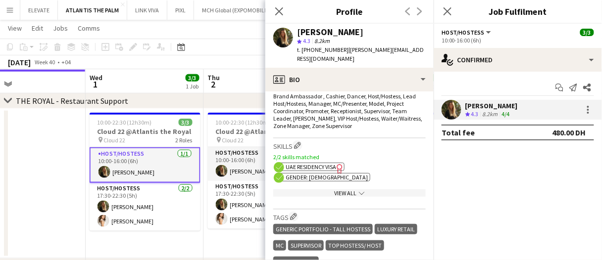  I want to click on div: Generic Portfolio - Tall Hostess, so click(323, 229).